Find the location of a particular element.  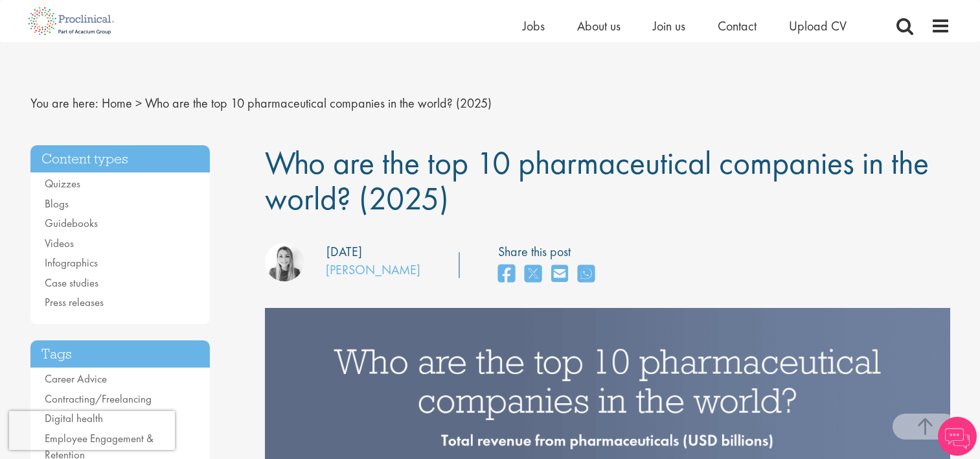

span: You are here: is located at coordinates (65, 103).